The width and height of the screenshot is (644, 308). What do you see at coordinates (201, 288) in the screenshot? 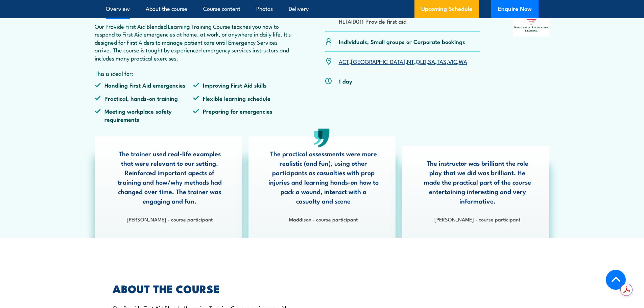
I see `h2: ABOUT THE COURSE` at bounding box center [201, 288].